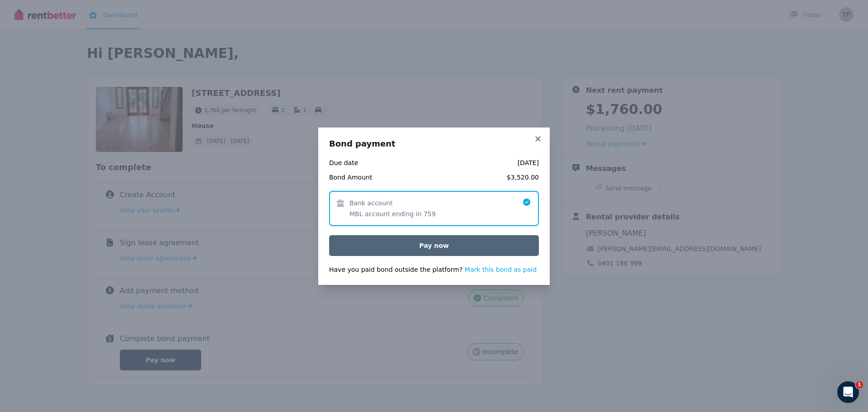 Image resolution: width=868 pixels, height=412 pixels. I want to click on span: Due date, so click(360, 163).